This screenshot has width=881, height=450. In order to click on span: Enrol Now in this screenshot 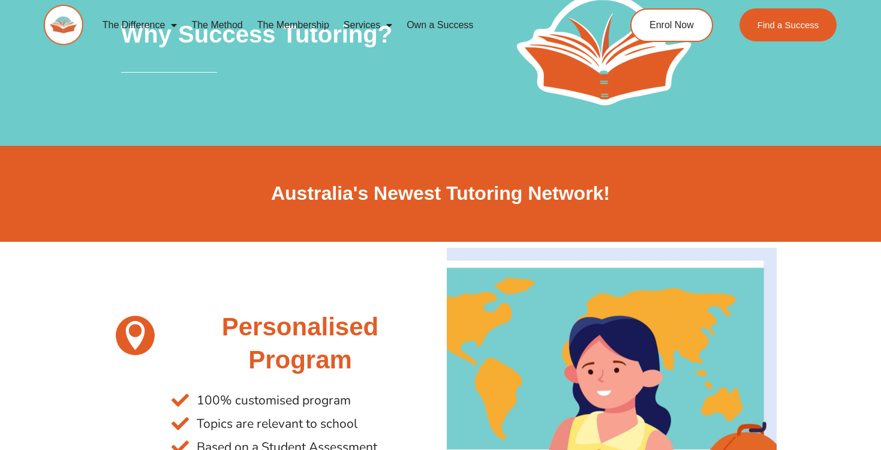, I will do `click(672, 25)`.